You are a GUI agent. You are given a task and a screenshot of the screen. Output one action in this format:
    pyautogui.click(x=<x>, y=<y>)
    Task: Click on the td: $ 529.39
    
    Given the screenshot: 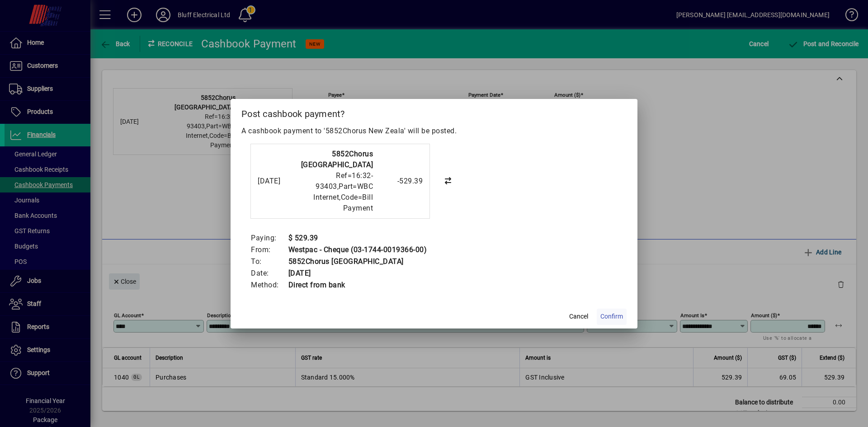 What is the action you would take?
    pyautogui.click(x=357, y=239)
    